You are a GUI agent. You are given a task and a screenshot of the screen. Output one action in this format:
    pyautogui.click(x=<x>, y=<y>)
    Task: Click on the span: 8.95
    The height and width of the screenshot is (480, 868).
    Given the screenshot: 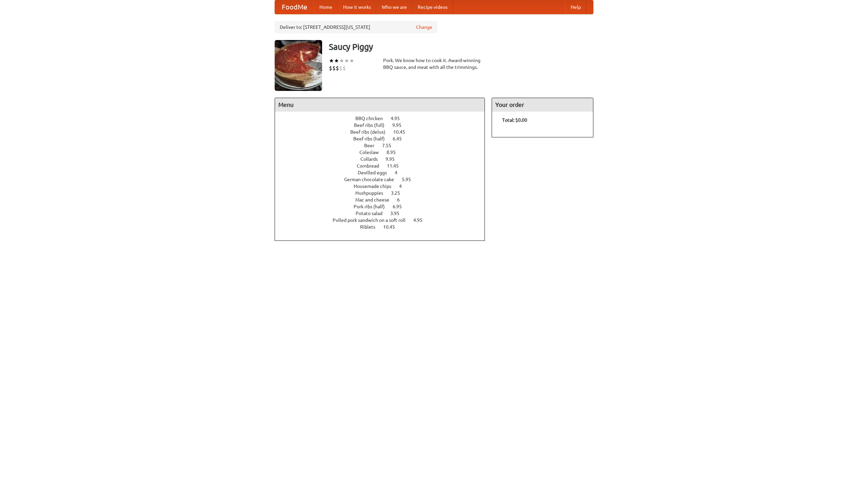 What is the action you would take?
    pyautogui.click(x=394, y=153)
    